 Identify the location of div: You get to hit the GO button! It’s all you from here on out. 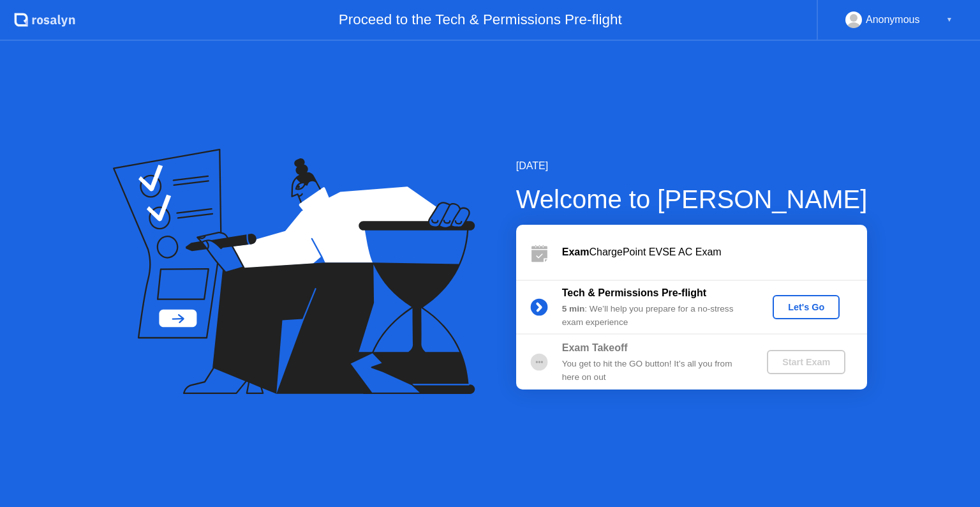
(654, 370).